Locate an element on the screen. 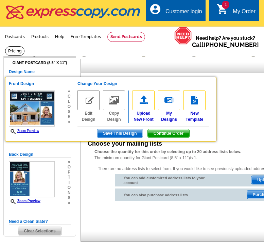  span: 1 is located at coordinates (226, 5).